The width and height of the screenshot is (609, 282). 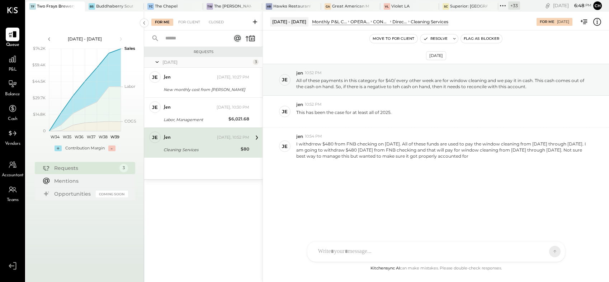 What do you see at coordinates (577, 5) in the screenshot?
I see `span: 6 : 48` at bounding box center [577, 5].